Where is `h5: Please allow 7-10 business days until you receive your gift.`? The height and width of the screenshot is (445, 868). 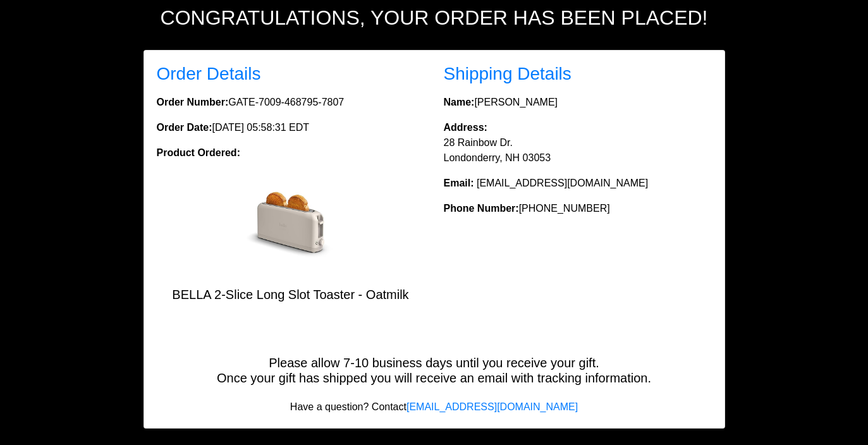 h5: Please allow 7-10 business days until you receive your gift. is located at coordinates (435, 363).